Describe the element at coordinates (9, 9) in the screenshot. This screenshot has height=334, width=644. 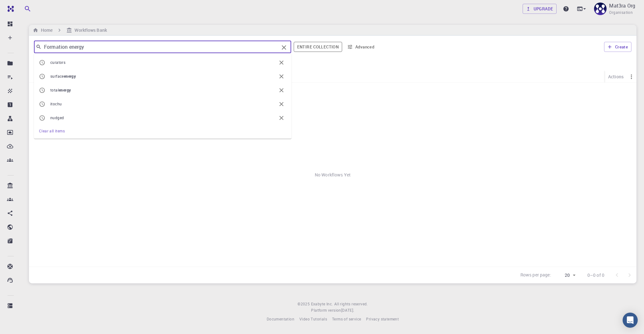
I see `img: logo` at that location.